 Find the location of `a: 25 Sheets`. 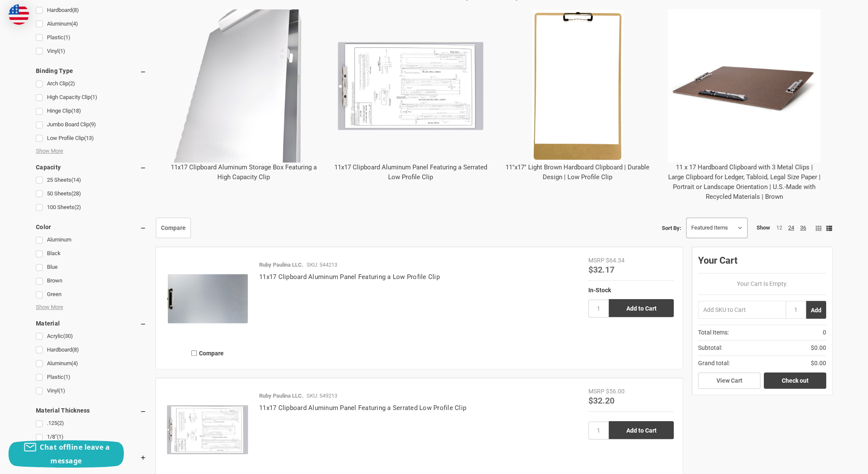

a: 25 Sheets is located at coordinates (91, 180).